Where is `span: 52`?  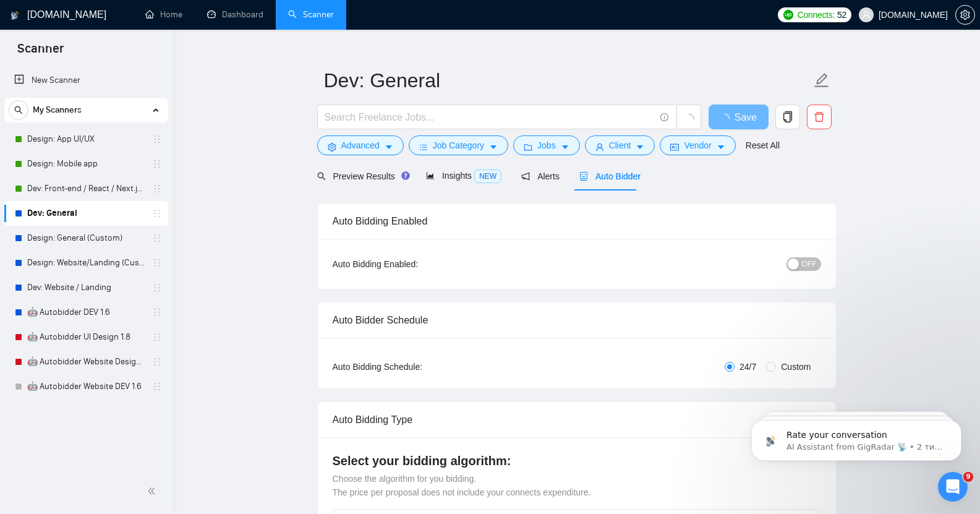
span: 52 is located at coordinates (842, 15).